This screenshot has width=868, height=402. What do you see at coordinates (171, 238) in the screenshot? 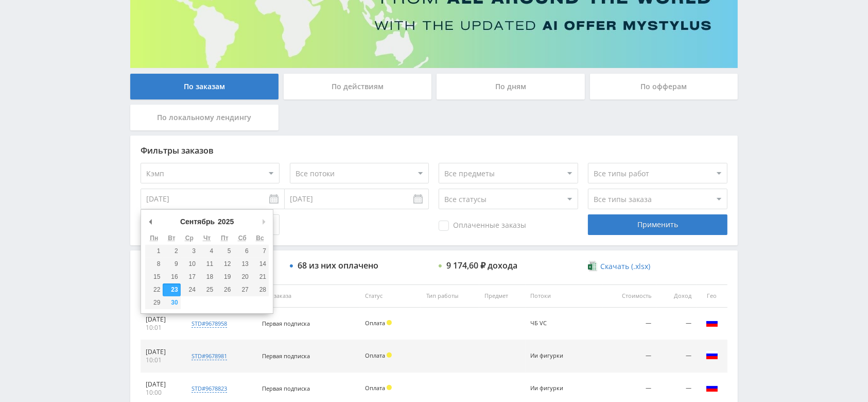
I see `abbr: Вторник` at bounding box center [171, 238].